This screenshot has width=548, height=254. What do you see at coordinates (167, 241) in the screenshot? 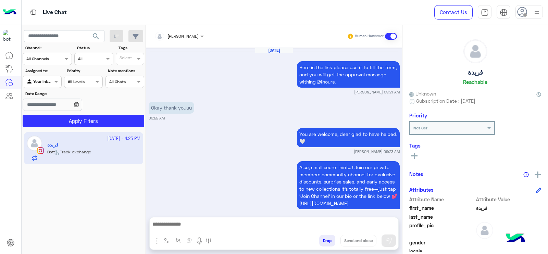
I see `img: select flow` at bounding box center [167, 241].